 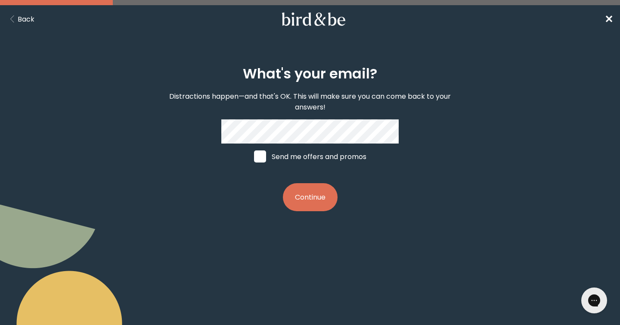 What do you see at coordinates (310, 74) in the screenshot?
I see `h2: What's your email?` at bounding box center [310, 74].